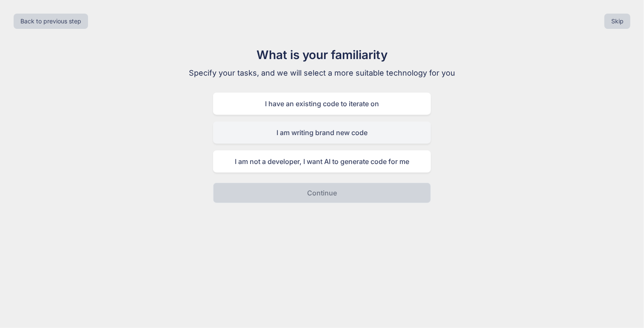  Describe the element at coordinates (322, 193) in the screenshot. I see `p: Continue` at that location.